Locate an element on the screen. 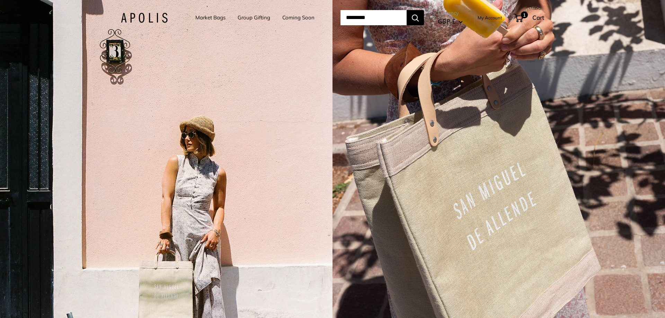 Image resolution: width=665 pixels, height=318 pixels. input: Search... is located at coordinates (373, 18).